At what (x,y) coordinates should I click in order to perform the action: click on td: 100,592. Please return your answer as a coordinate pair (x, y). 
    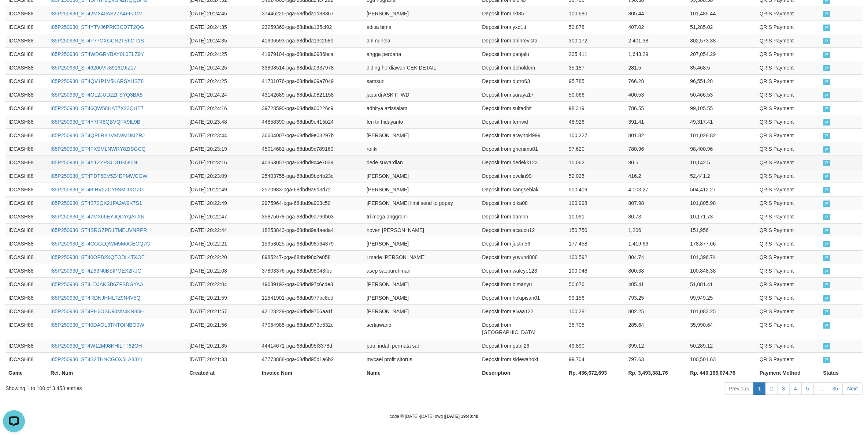
    Looking at the image, I should click on (595, 257).